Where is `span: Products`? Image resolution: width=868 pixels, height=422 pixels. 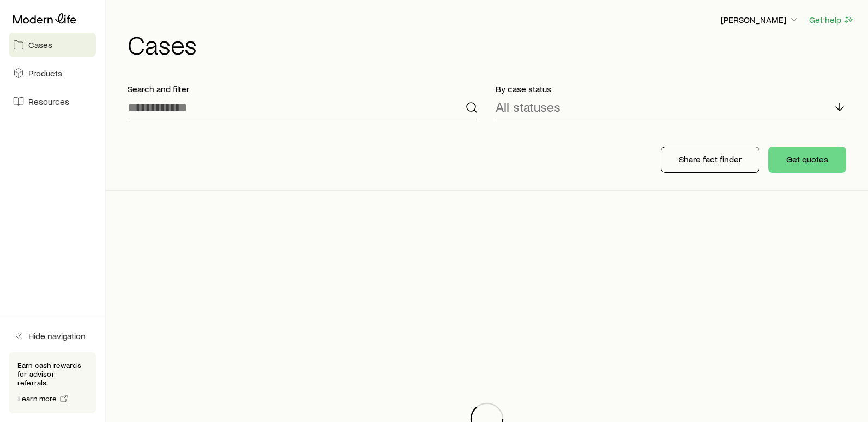 span: Products is located at coordinates (45, 73).